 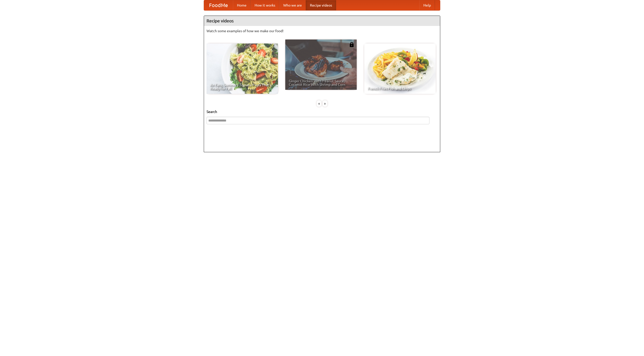 What do you see at coordinates (400, 68) in the screenshot?
I see `a: French Fries Fish and Chips` at bounding box center [400, 68].